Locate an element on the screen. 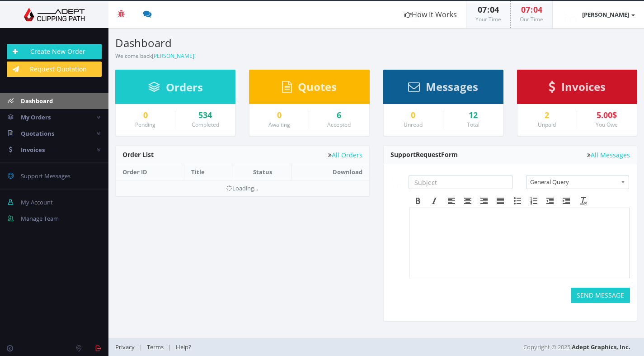  small: Your Time is located at coordinates (488, 19).